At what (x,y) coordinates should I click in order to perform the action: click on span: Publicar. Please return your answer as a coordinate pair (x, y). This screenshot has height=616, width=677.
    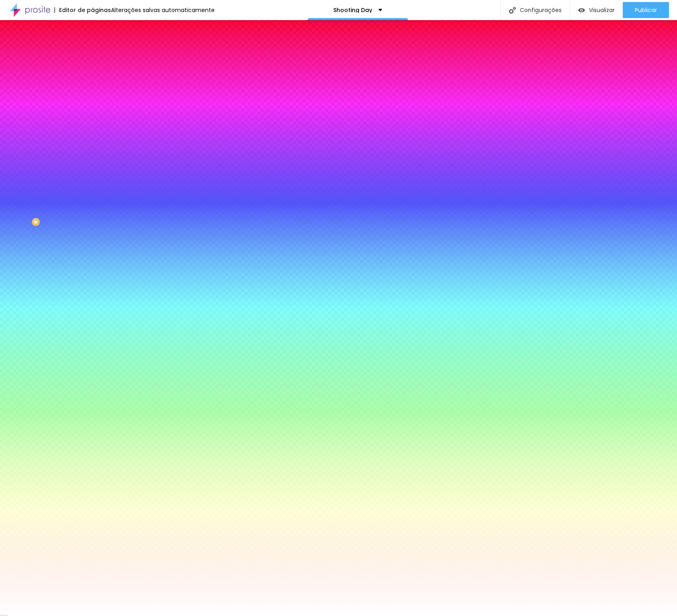
    Looking at the image, I should click on (645, 10).